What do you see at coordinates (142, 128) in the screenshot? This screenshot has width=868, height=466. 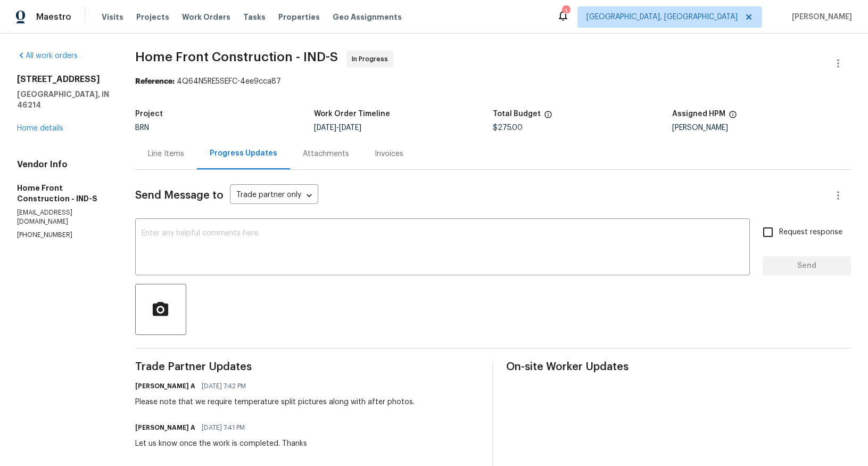 I see `span: BRN` at bounding box center [142, 128].